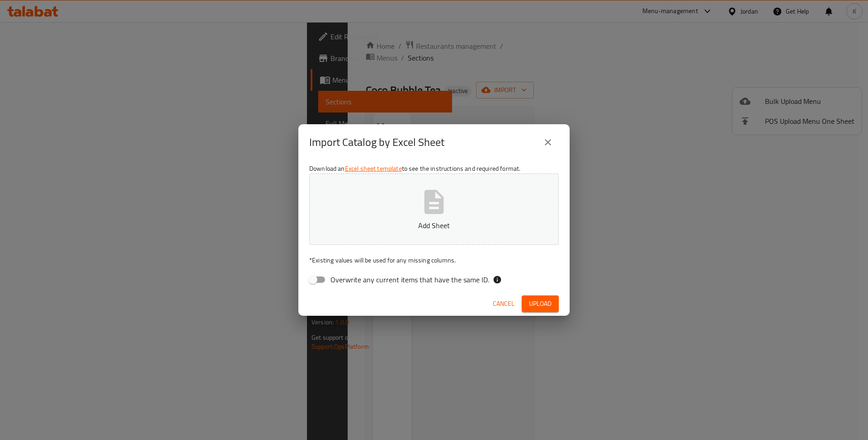 The width and height of the screenshot is (868, 440). Describe the element at coordinates (540, 304) in the screenshot. I see `button: Upload` at that location.